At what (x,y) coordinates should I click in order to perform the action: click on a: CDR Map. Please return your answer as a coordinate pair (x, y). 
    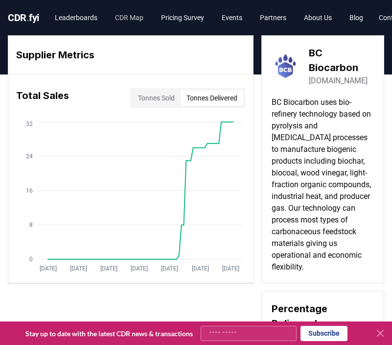
    Looking at the image, I should click on (129, 18).